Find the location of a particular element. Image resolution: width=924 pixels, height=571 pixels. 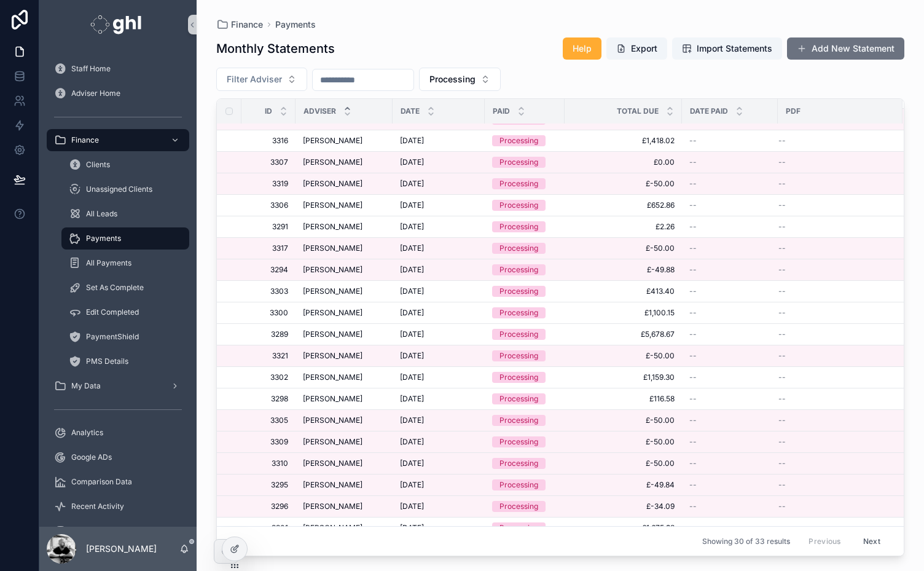

span: My Data is located at coordinates (86, 386).